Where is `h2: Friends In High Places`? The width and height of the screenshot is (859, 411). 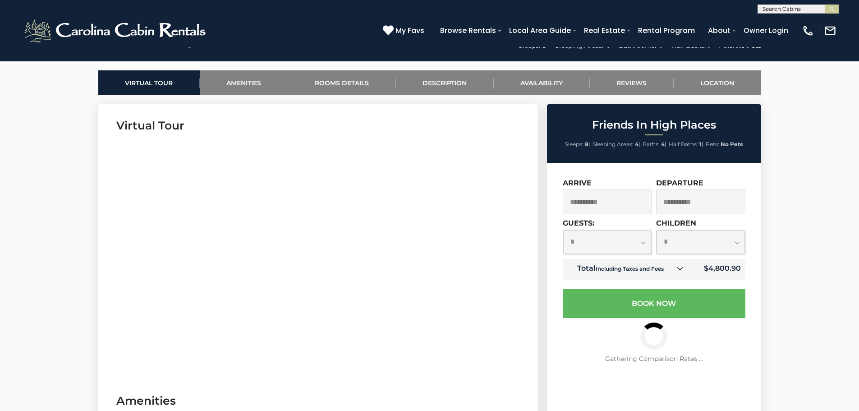 h2: Friends In High Places is located at coordinates (654, 125).